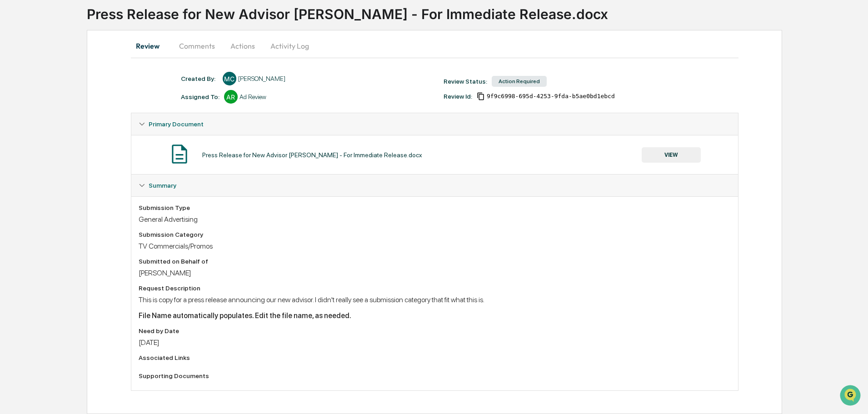  I want to click on span: 9f9c6998-695d-4253-9fda-b5ae0bd1ebcd, so click(551, 97).